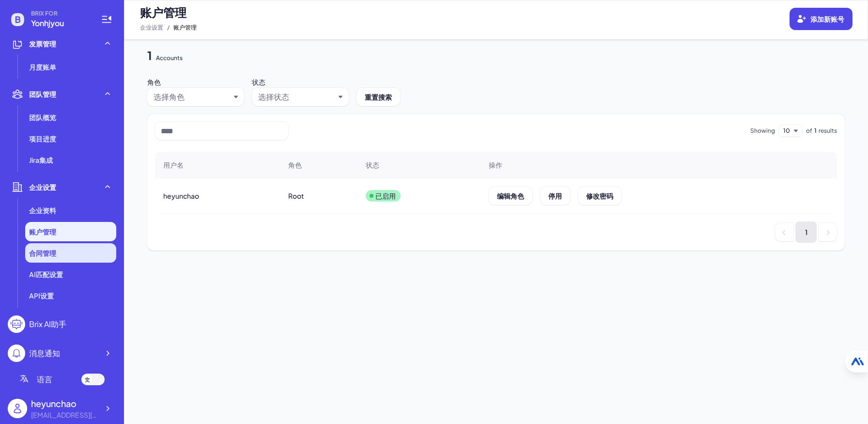  What do you see at coordinates (43, 187) in the screenshot?
I see `span: 企业设置` at bounding box center [43, 187].